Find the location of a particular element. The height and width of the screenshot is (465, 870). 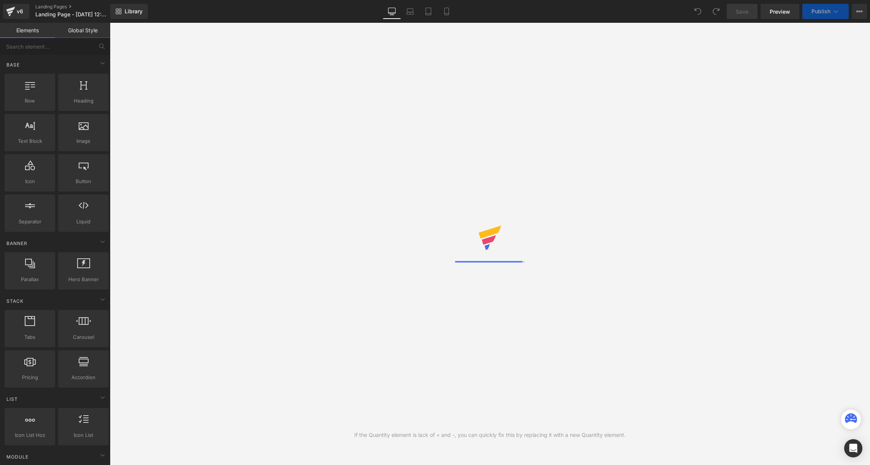

span: Icon List Hoz is located at coordinates (30, 435).